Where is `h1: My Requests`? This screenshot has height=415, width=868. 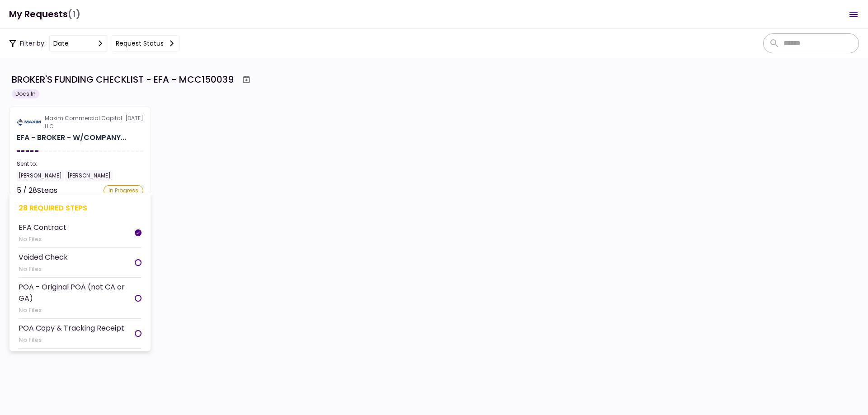 h1: My Requests is located at coordinates (45, 14).